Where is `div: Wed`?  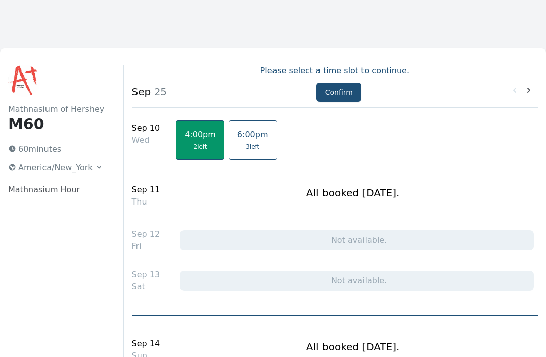
div: Wed is located at coordinates (146, 141).